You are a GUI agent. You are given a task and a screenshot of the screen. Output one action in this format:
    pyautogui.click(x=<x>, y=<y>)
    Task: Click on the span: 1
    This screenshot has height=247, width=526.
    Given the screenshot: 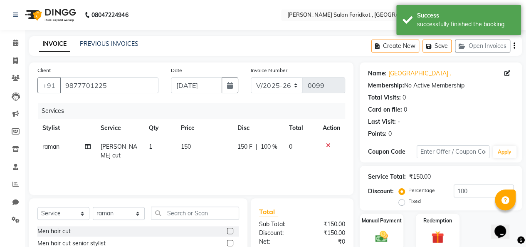 What is the action you would take?
    pyautogui.click(x=151, y=146)
    